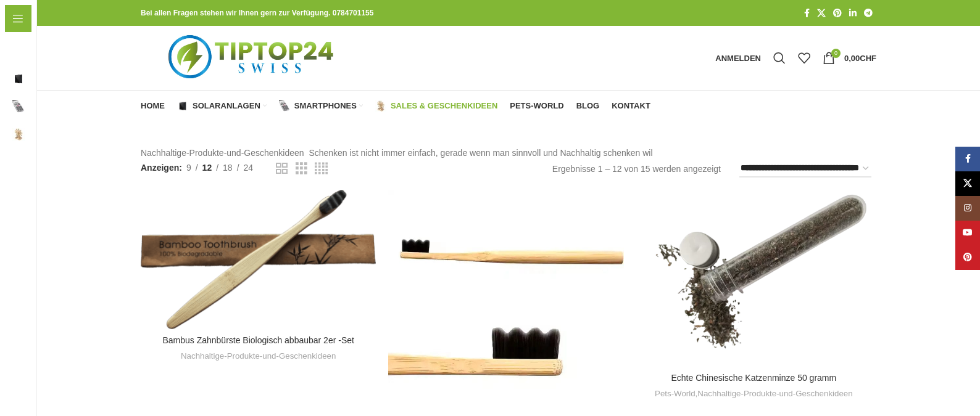 The width and height of the screenshot is (980, 416). Describe the element at coordinates (189, 168) in the screenshot. I see `a: 9` at that location.